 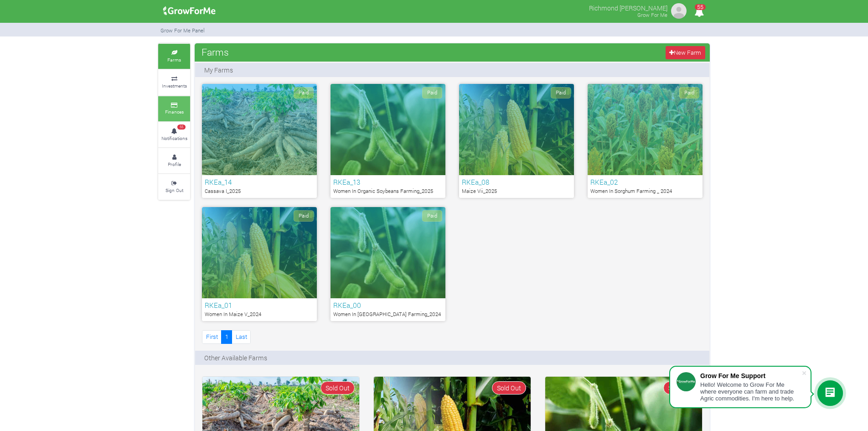 What do you see at coordinates (174, 190) in the screenshot?
I see `small: Sign Out` at bounding box center [174, 190].